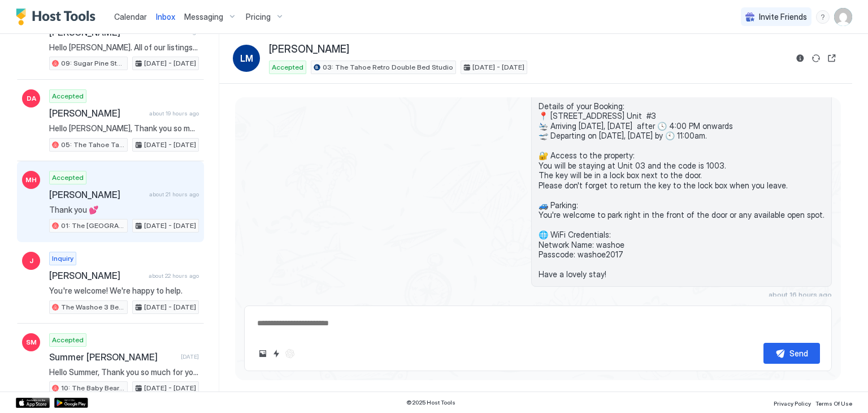  What do you see at coordinates (31, 99) in the screenshot?
I see `span: DA` at bounding box center [31, 99].